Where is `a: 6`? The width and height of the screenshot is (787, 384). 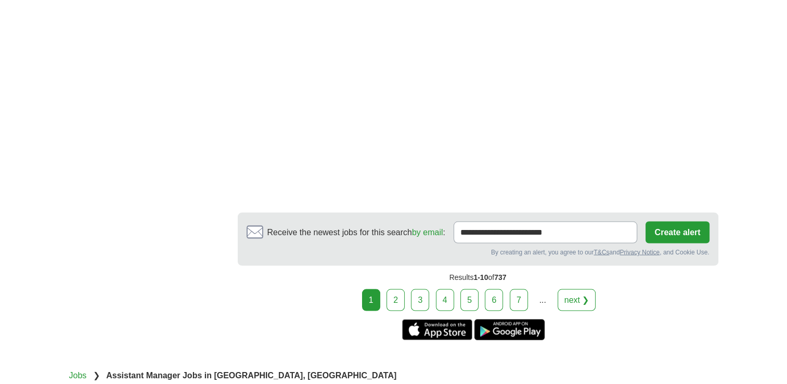
a: 6 is located at coordinates (494, 300).